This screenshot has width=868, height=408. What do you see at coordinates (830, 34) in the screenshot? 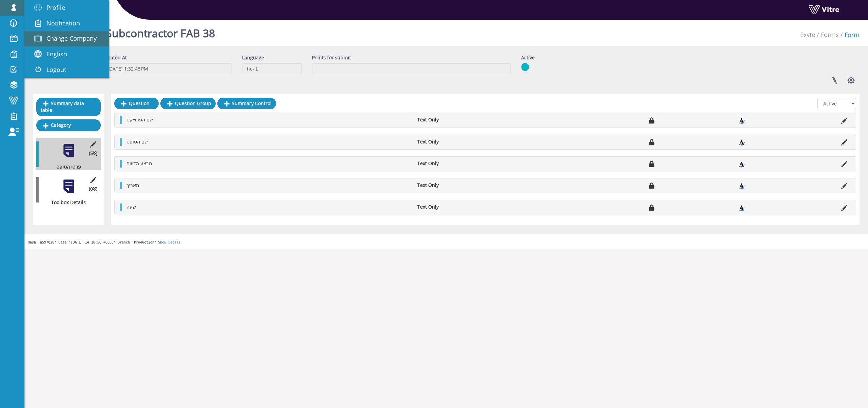
I see `a: Forms` at bounding box center [830, 34].